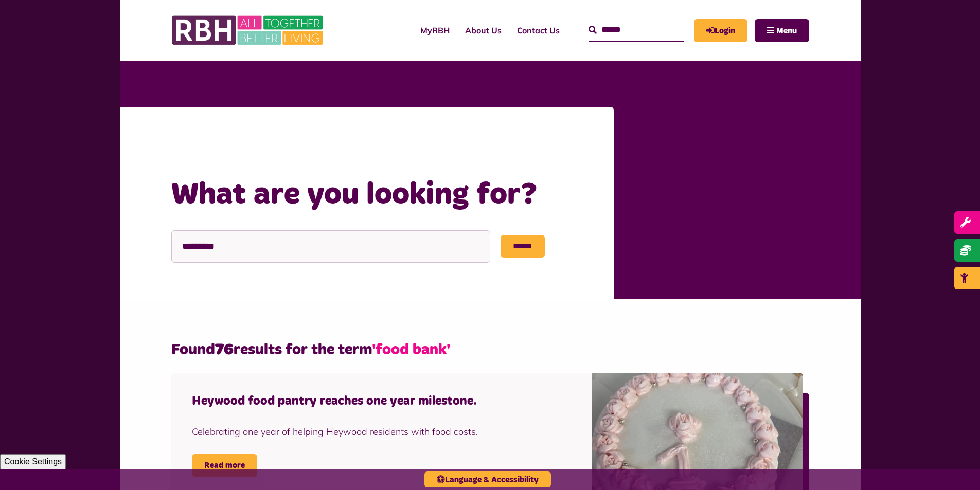 The width and height of the screenshot is (980, 490). Describe the element at coordinates (351, 401) in the screenshot. I see `h4: Heywood food pantry reaches one year milestone.` at that location.